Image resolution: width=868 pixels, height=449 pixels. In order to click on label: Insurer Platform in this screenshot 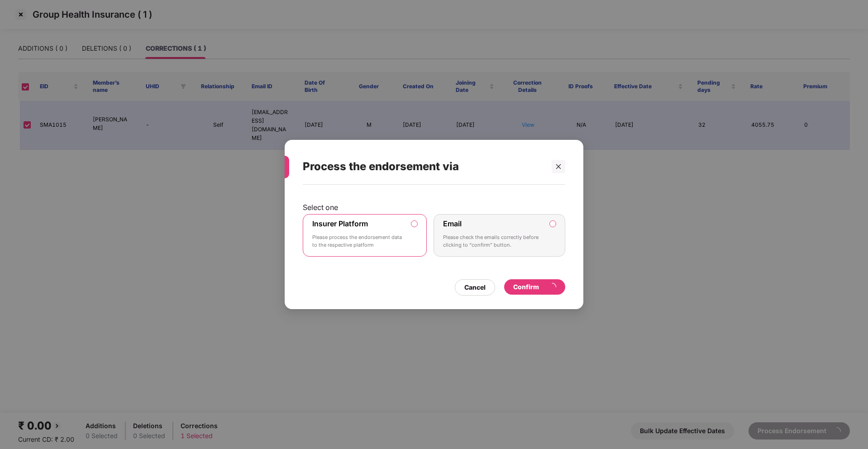, I will do `click(340, 224)`.